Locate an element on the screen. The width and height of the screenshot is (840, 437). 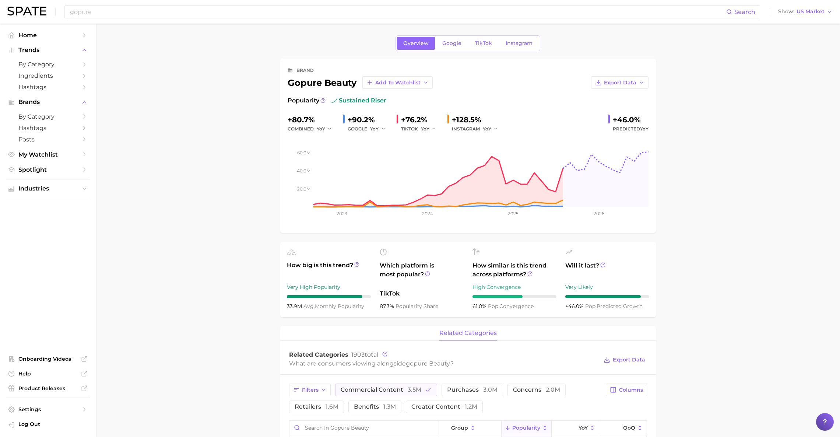
span: group is located at coordinates (460, 428).